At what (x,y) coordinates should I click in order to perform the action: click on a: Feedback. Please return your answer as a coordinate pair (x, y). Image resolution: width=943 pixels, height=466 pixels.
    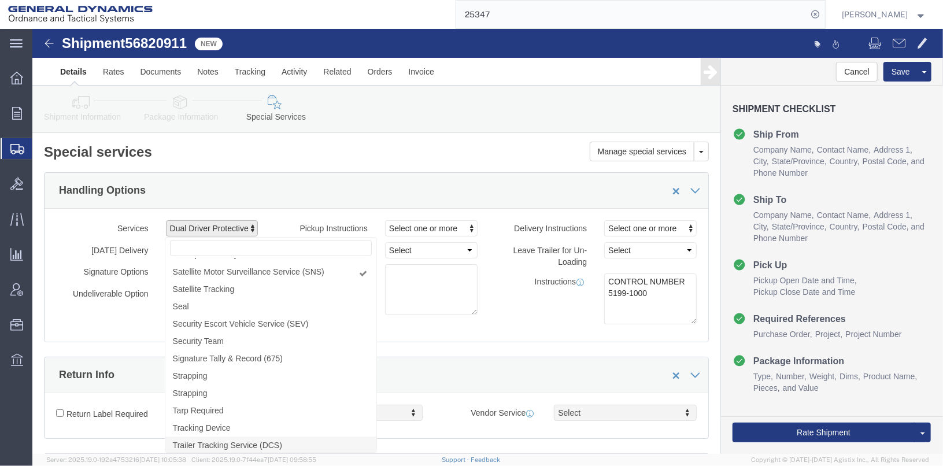
    Looking at the image, I should click on (485, 459).